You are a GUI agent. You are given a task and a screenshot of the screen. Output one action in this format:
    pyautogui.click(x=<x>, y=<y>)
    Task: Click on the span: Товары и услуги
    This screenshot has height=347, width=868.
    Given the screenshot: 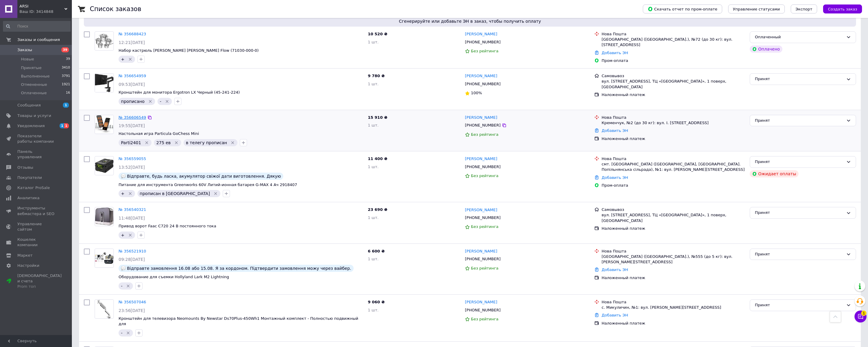 What is the action you would take?
    pyautogui.click(x=34, y=116)
    